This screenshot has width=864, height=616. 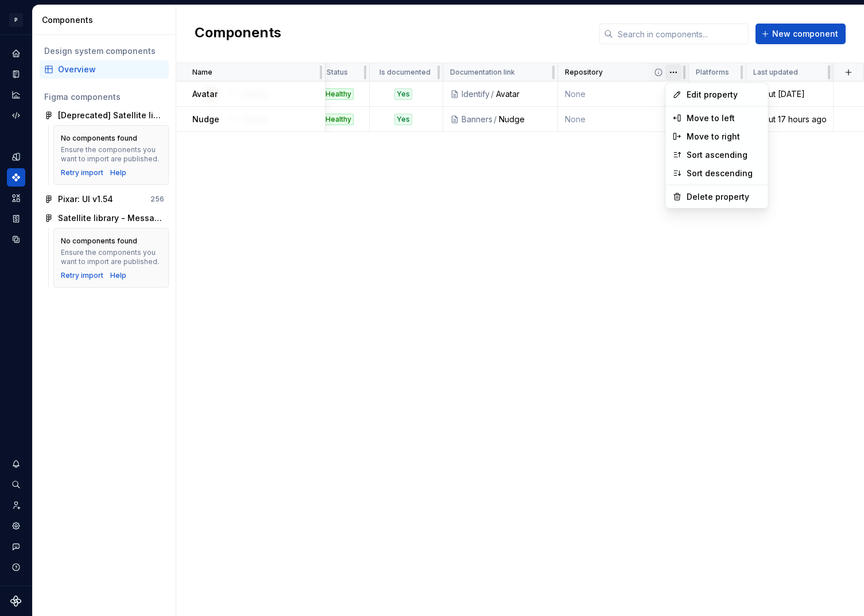 I want to click on div: Move to left, so click(x=724, y=119).